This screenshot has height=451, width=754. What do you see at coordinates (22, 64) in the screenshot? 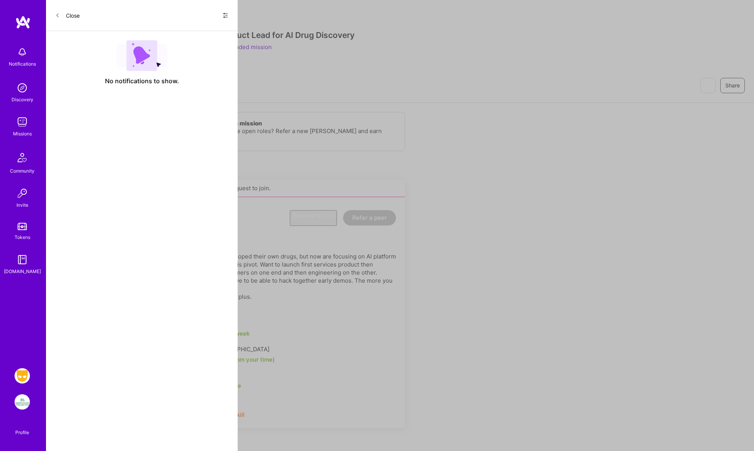
I see `div: Notifications` at bounding box center [22, 64].